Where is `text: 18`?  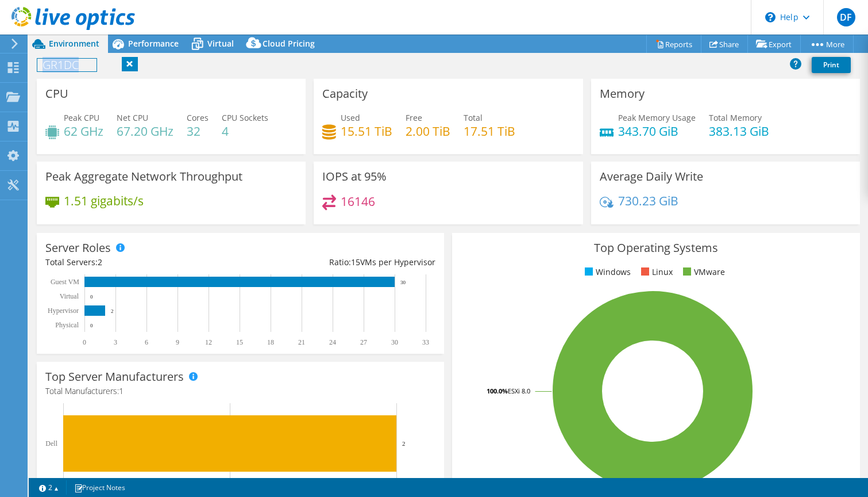
text: 18 is located at coordinates (271, 342).